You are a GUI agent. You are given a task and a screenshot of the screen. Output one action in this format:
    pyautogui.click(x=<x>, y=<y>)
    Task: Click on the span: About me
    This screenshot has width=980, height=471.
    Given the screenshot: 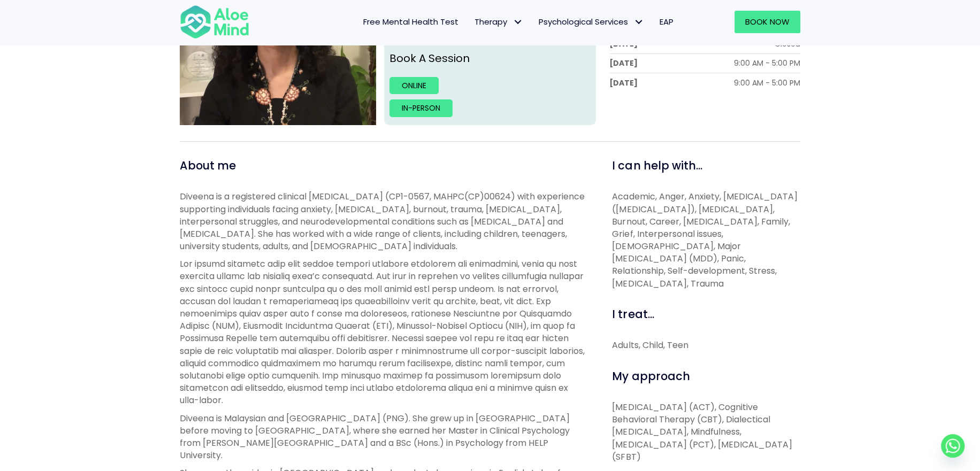 What is the action you would take?
    pyautogui.click(x=208, y=165)
    